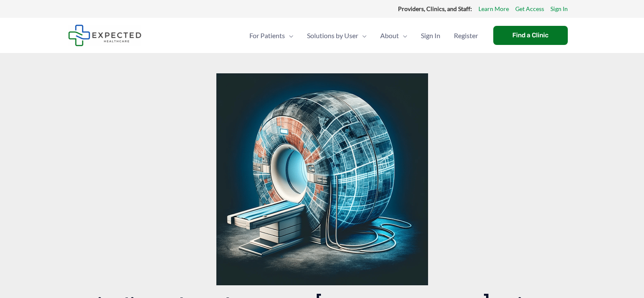  What do you see at coordinates (530, 35) in the screenshot?
I see `a: Find a Clinic` at bounding box center [530, 35].